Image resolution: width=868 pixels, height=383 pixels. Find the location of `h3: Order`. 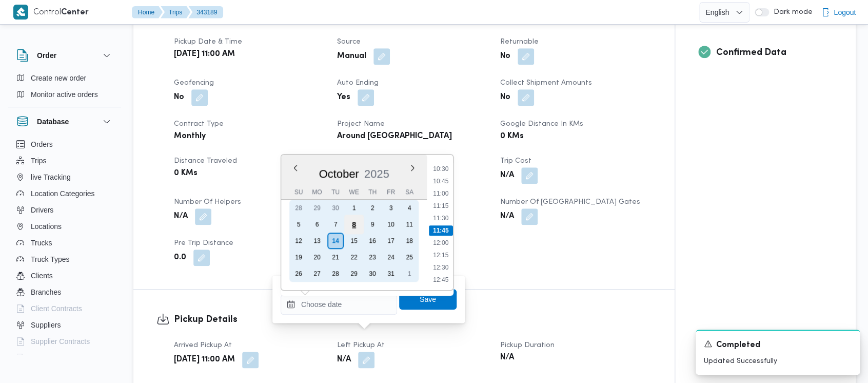

h3: Order is located at coordinates (47, 55).